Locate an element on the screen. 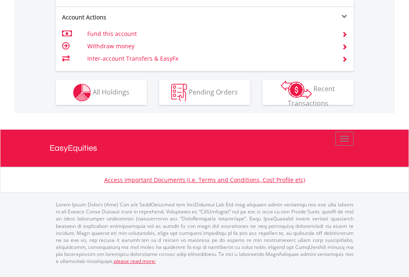 The width and height of the screenshot is (409, 277). a: Access Important Documents (i.e. Terms and Conditions, Cost Profile etc) is located at coordinates (205, 180).